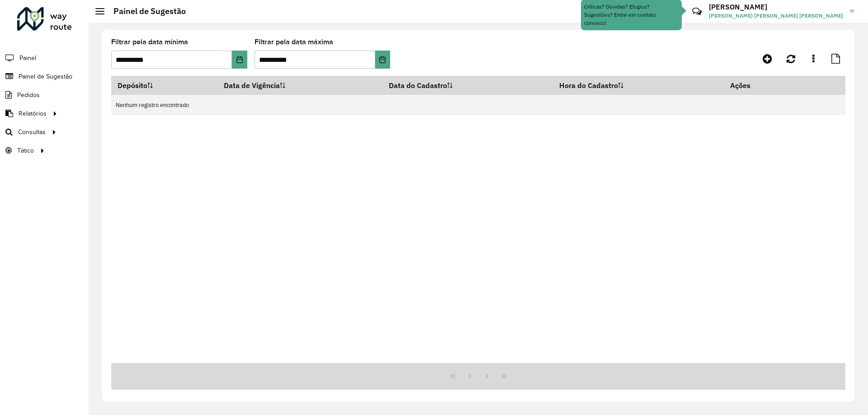 The image size is (868, 415). Describe the element at coordinates (468, 86) in the screenshot. I see `th: Data do Cadastro` at that location.